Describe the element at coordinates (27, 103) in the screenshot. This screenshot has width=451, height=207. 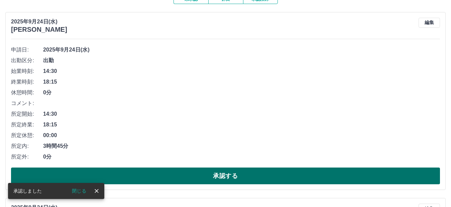
I see `span: コメント:` at that location.